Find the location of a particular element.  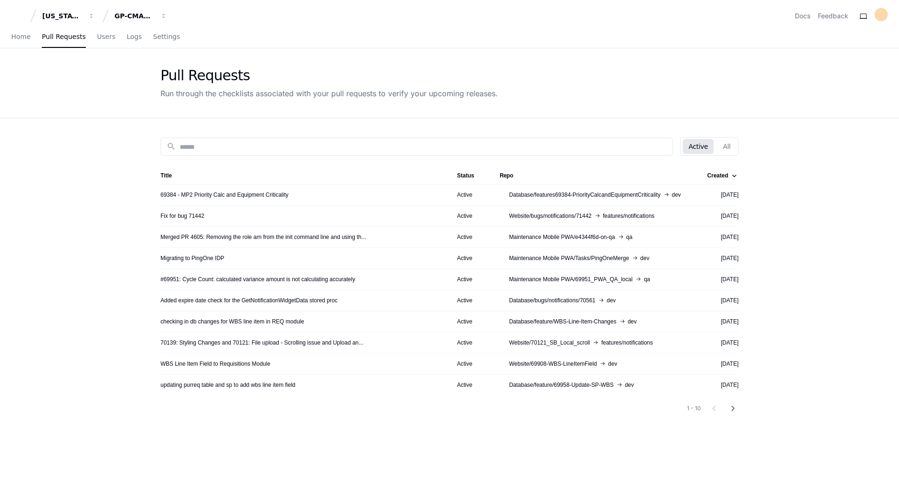

div: Run through the checklists associated with your pull requests to verify your upcoming releases. is located at coordinates (329, 93).